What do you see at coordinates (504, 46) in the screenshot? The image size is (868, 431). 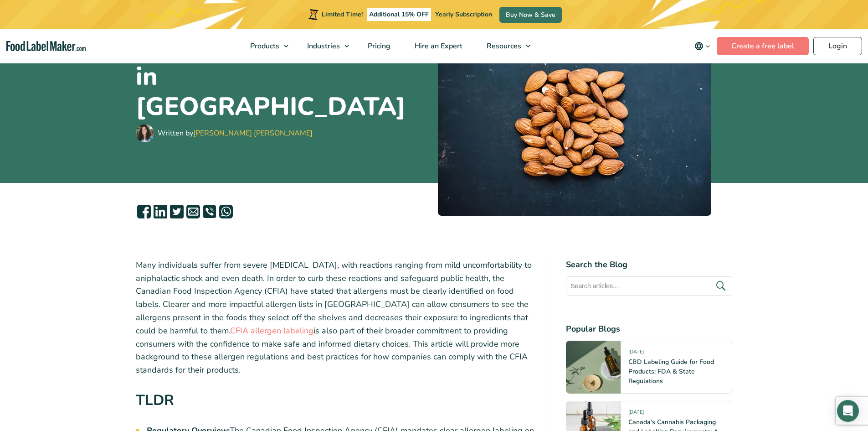 I see `a: Resources` at bounding box center [504, 46].